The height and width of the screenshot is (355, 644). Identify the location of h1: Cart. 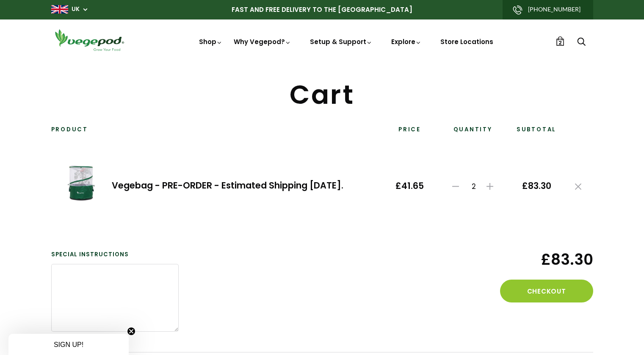
(322, 95).